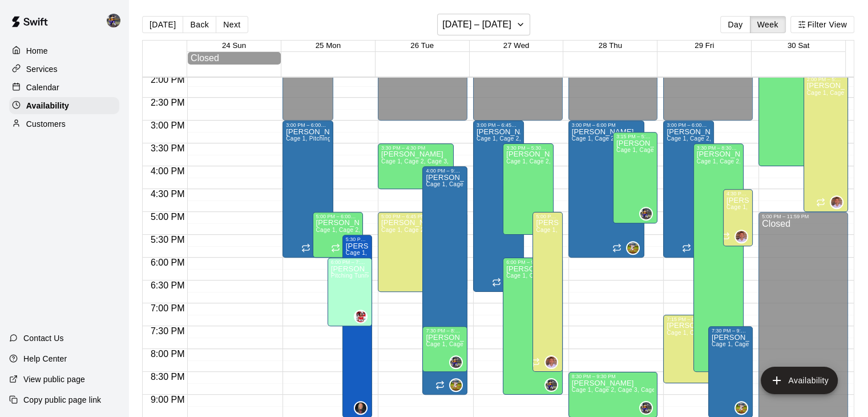 This screenshot has height=417, width=868. What do you see at coordinates (167, 103) in the screenshot?
I see `span: 2:30 PM` at bounding box center [167, 103].